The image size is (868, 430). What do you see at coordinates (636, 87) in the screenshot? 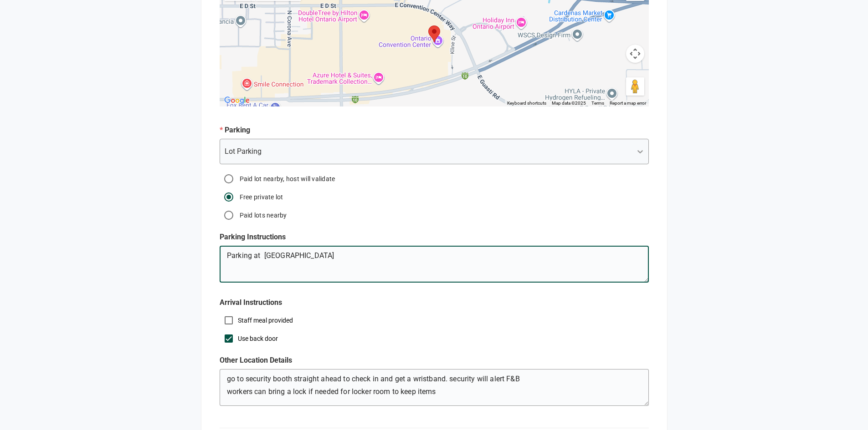
I see `button: Drag Pegman onto the map to open Street View` at bounding box center [636, 87].